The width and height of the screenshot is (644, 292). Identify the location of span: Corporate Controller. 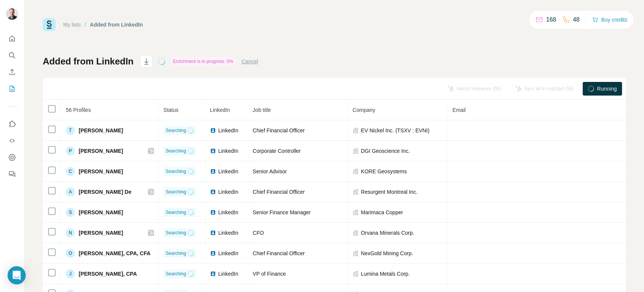
(276, 150).